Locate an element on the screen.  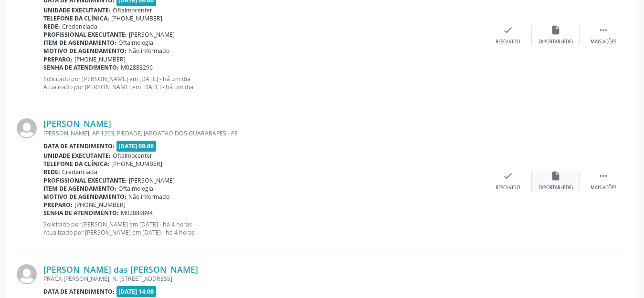
span: M02888296 is located at coordinates (137, 67).